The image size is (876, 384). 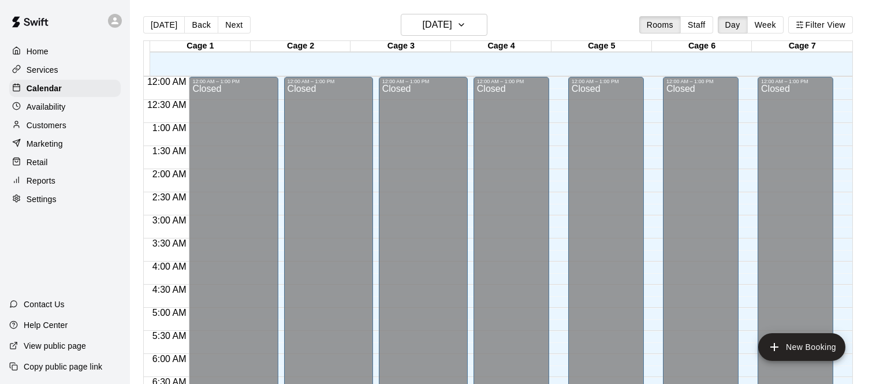 What do you see at coordinates (167, 81) in the screenshot?
I see `span: 12:00 AM` at bounding box center [167, 81].